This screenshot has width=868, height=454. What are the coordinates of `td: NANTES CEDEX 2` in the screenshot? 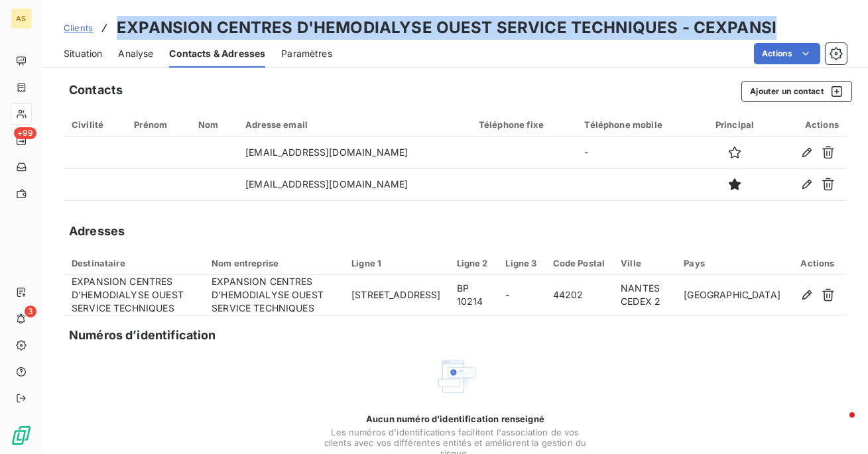 It's located at (644, 295).